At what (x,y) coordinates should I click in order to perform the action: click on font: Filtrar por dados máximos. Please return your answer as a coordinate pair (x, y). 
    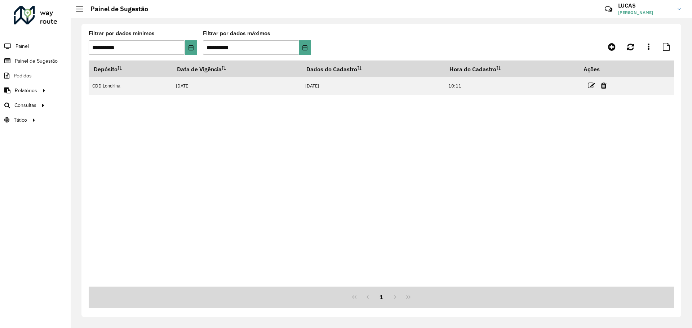
    Looking at the image, I should click on (236, 33).